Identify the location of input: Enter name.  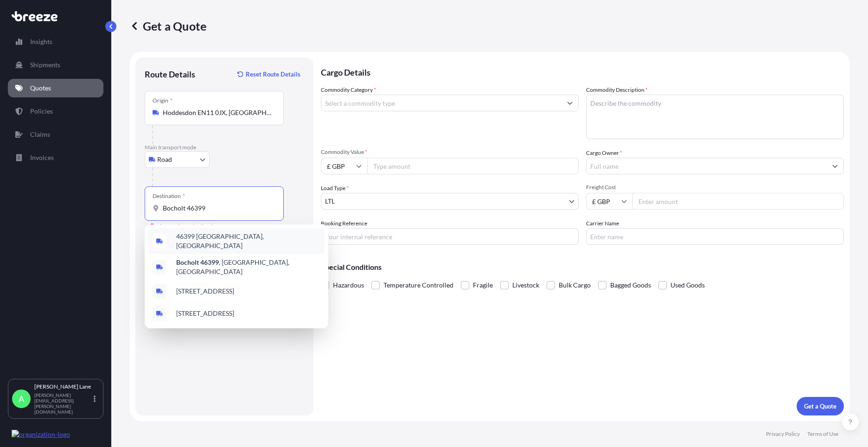
(715, 236).